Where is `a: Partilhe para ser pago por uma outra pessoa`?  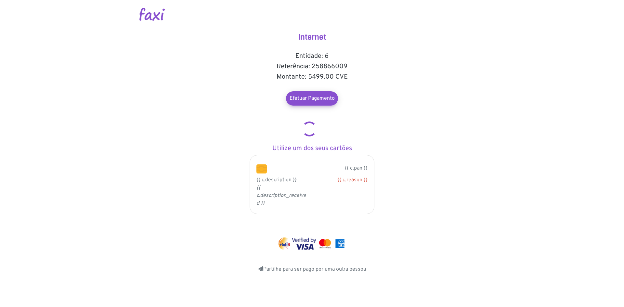
a: Partilhe para ser pago por uma outra pessoa is located at coordinates (312, 269).